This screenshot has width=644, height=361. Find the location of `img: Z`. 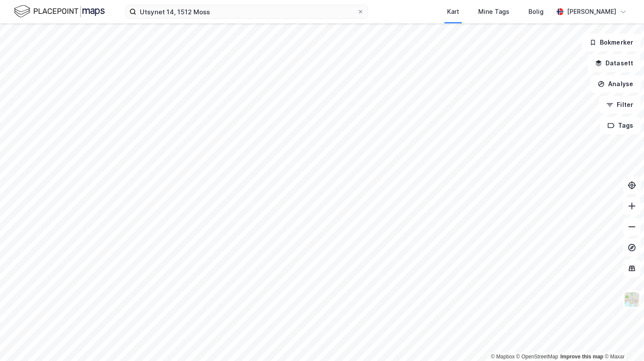

img: Z is located at coordinates (632, 300).